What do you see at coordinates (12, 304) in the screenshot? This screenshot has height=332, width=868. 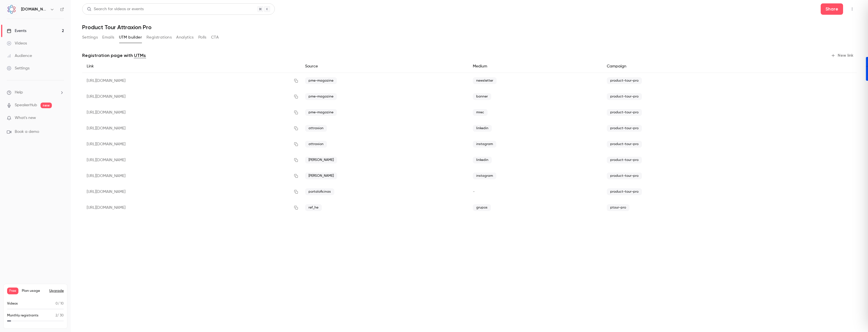 I see `p: Videos` at bounding box center [12, 304].